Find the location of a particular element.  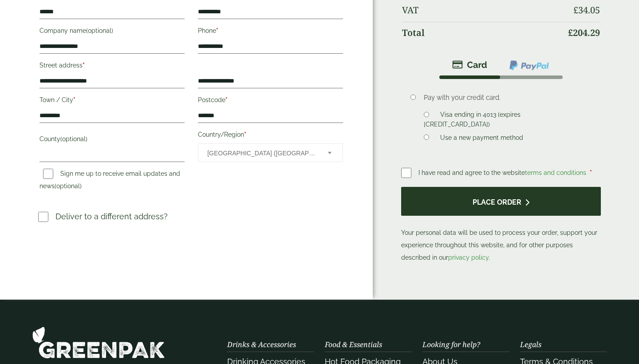

span: I have read and agree to the website is located at coordinates (503, 173).